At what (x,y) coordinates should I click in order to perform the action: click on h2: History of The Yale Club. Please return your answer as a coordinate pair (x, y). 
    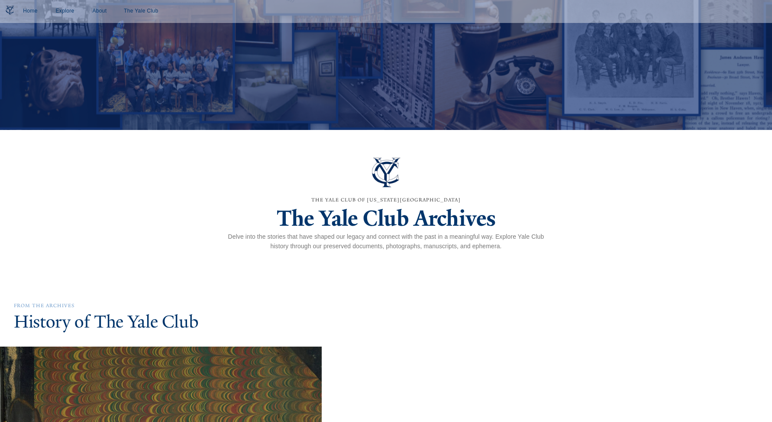
    Looking at the image, I should click on (386, 321).